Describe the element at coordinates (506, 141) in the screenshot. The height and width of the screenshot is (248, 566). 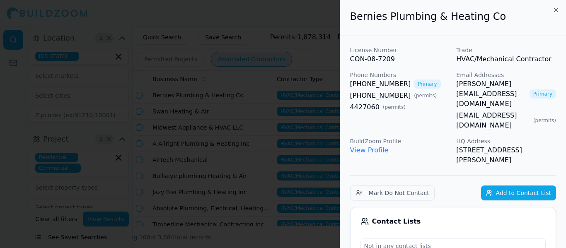
I see `p: HQ Address` at that location.